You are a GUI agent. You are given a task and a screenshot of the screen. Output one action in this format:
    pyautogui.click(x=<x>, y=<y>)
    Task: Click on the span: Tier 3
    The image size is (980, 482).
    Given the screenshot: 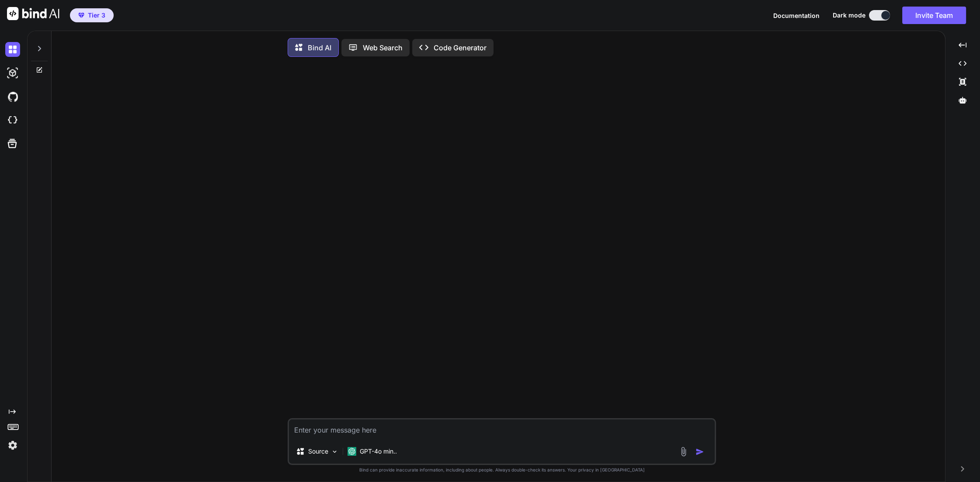 What is the action you would take?
    pyautogui.click(x=97, y=15)
    